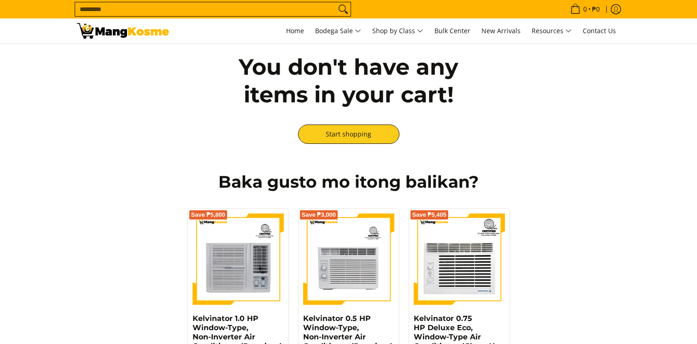 This screenshot has width=697, height=344. What do you see at coordinates (338, 31) in the screenshot?
I see `a: Bodega Sale` at bounding box center [338, 31].